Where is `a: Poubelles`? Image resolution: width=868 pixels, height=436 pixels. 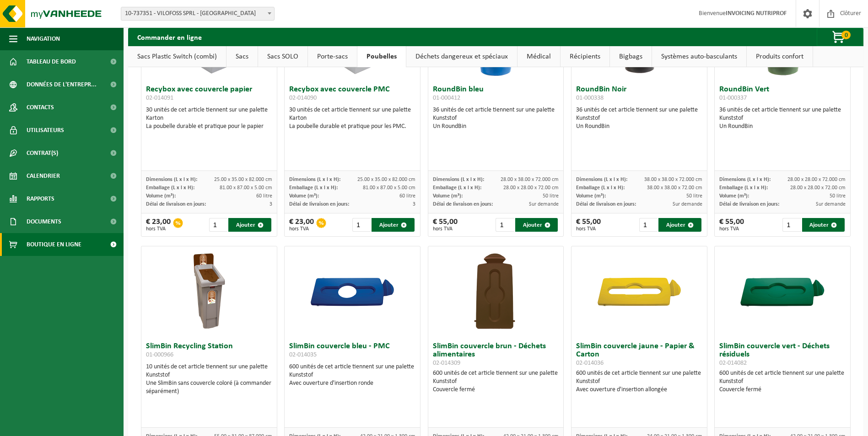 a: Poubelles is located at coordinates (382, 57).